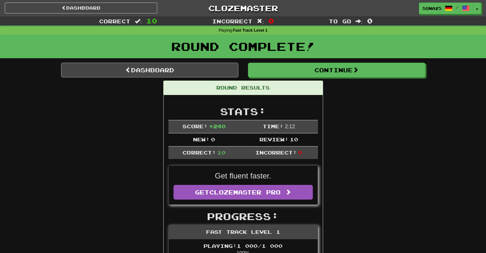 The height and width of the screenshot is (253, 486). I want to click on span: To go, so click(340, 21).